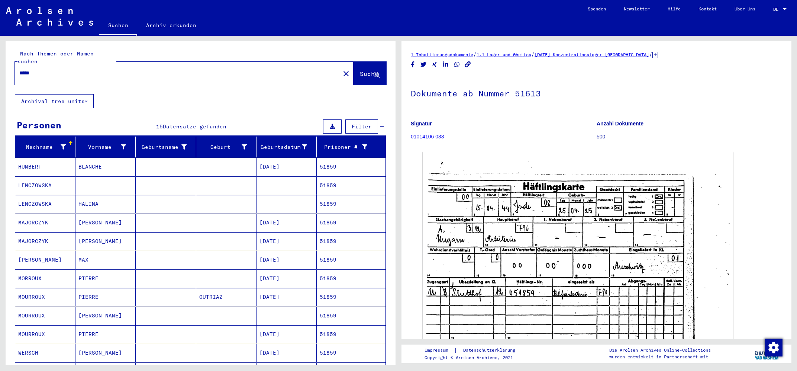 The image size is (797, 371). What do you see at coordinates (351, 147) in the screenshot?
I see `mat-header-cell: Prisoner #` at bounding box center [351, 147].